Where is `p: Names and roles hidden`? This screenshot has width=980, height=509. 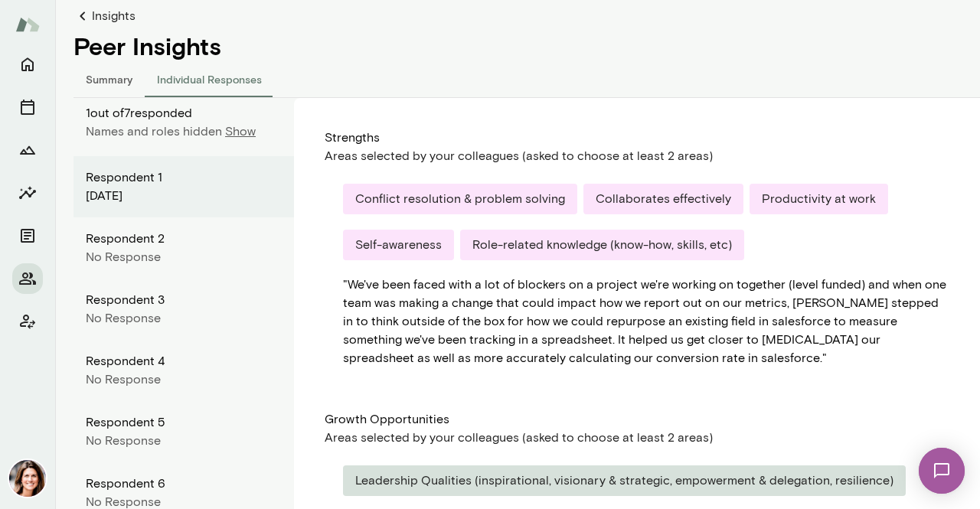 p: Names and roles hidden is located at coordinates (155, 132).